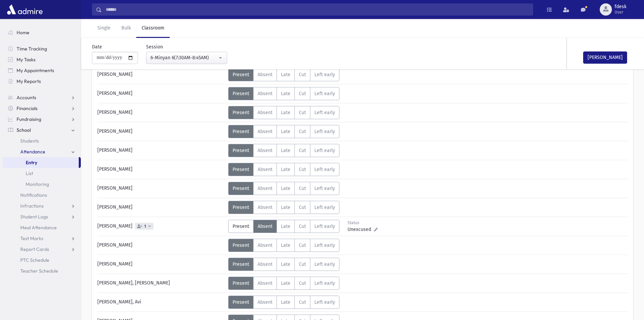 The image size is (644, 320). I want to click on a: My Tasks, so click(42, 60).